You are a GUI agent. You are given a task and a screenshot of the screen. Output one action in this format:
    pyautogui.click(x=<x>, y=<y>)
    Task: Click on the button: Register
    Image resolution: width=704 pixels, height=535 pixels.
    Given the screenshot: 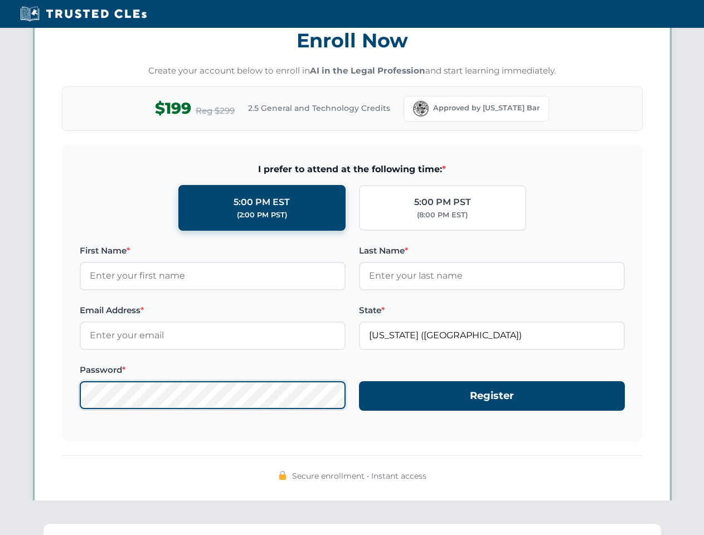 What is the action you would take?
    pyautogui.click(x=491, y=395)
    